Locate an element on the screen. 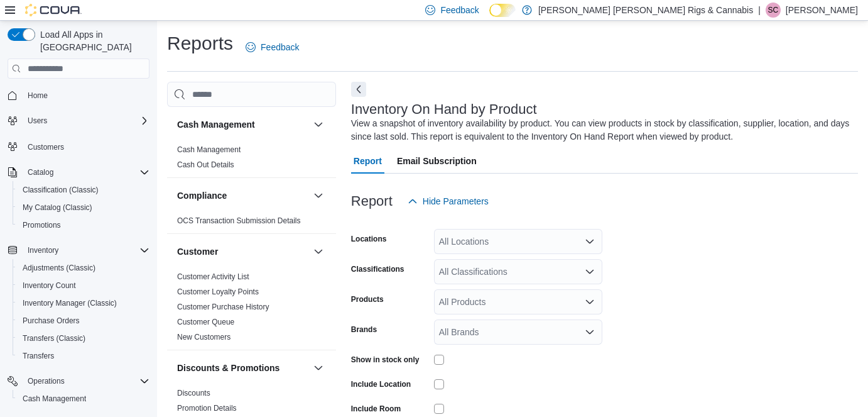  span: Dark Mode is located at coordinates (490, 17).